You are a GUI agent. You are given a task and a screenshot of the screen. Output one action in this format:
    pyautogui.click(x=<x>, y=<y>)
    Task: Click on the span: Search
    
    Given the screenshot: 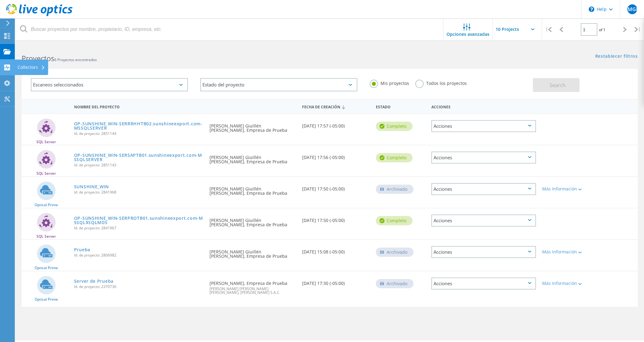 What is the action you would take?
    pyautogui.click(x=557, y=86)
    